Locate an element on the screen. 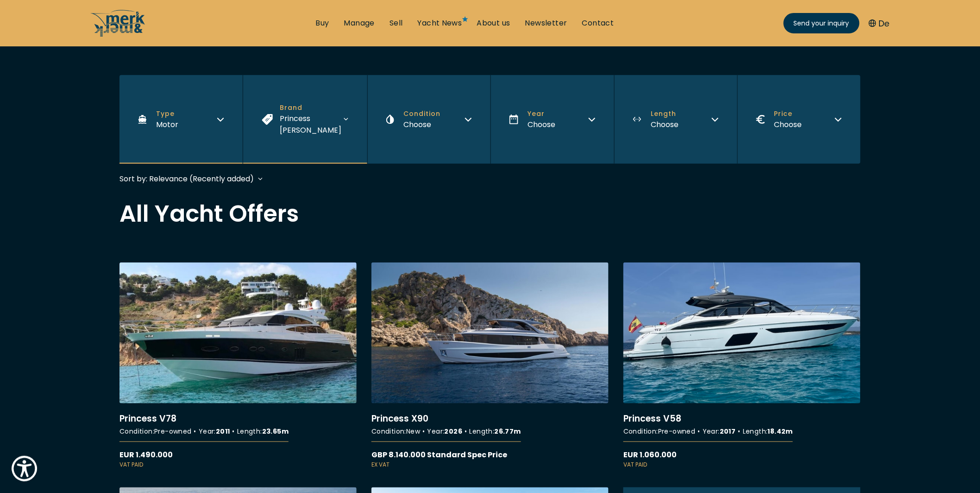 Image resolution: width=980 pixels, height=493 pixels. span: Condition is located at coordinates (422, 114).